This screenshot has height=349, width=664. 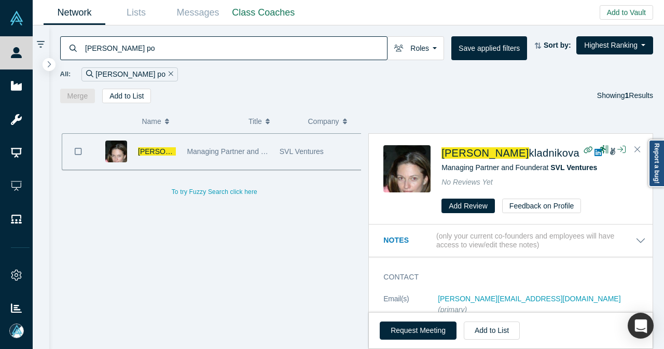 I want to click on button: Feedback on Profile, so click(x=541, y=206).